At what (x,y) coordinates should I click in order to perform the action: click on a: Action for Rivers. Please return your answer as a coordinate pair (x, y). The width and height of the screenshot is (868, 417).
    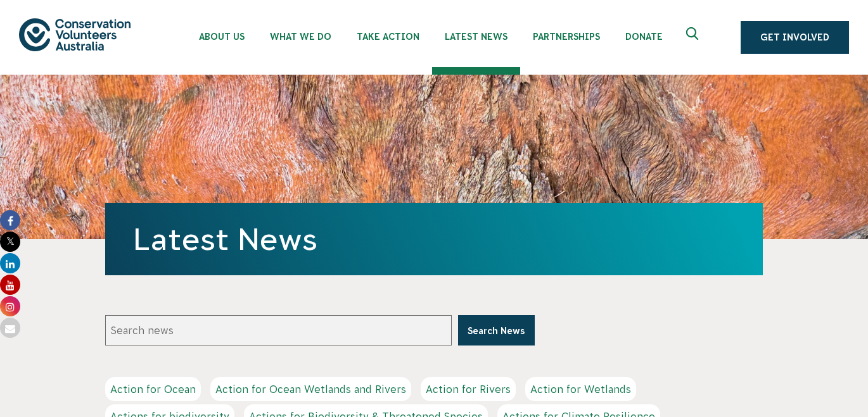
    Looking at the image, I should click on (469, 390).